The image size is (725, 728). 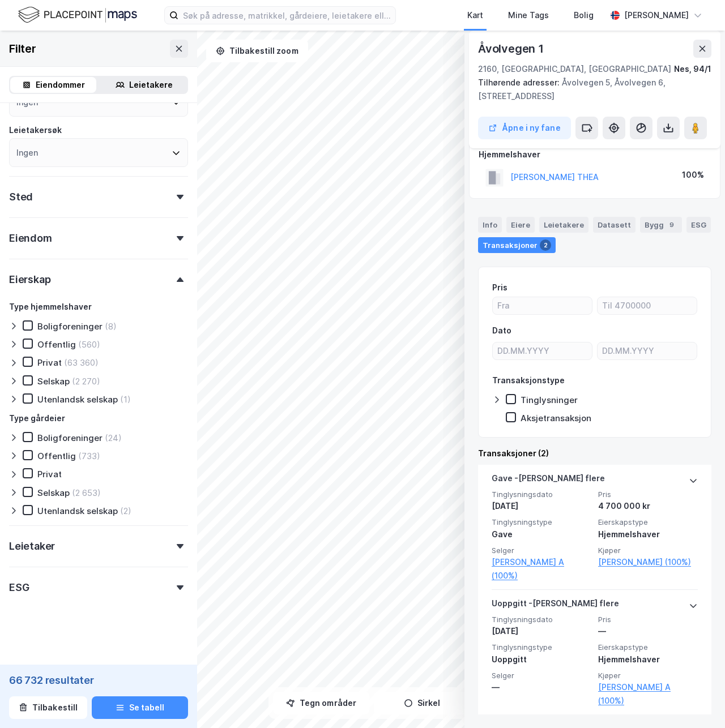 I want to click on input: Søk på adresse, matrikkel, gårdeiere, leietakere eller personer, so click(x=287, y=15).